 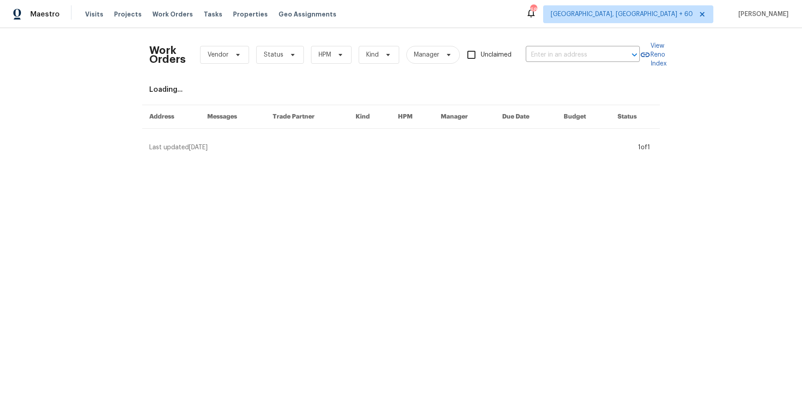 I want to click on th: Address, so click(x=171, y=117).